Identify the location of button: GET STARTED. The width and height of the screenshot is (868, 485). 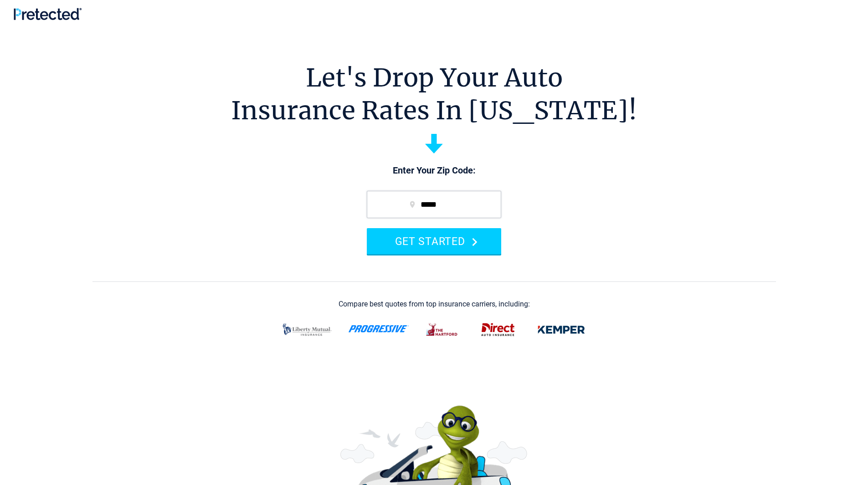
(434, 241).